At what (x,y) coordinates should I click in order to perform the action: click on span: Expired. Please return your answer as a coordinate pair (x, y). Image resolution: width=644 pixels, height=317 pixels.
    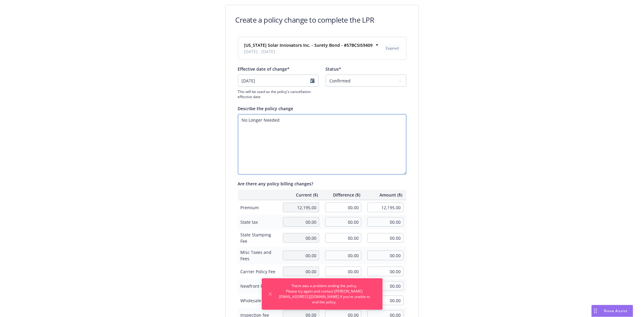
    Looking at the image, I should click on (392, 48).